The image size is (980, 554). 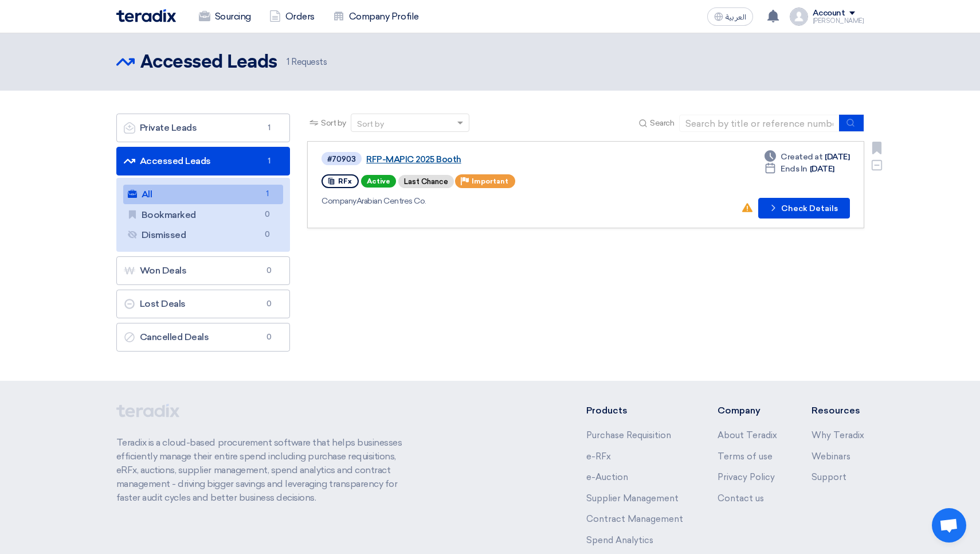 What do you see at coordinates (306, 62) in the screenshot?
I see `span: Requests` at bounding box center [306, 62].